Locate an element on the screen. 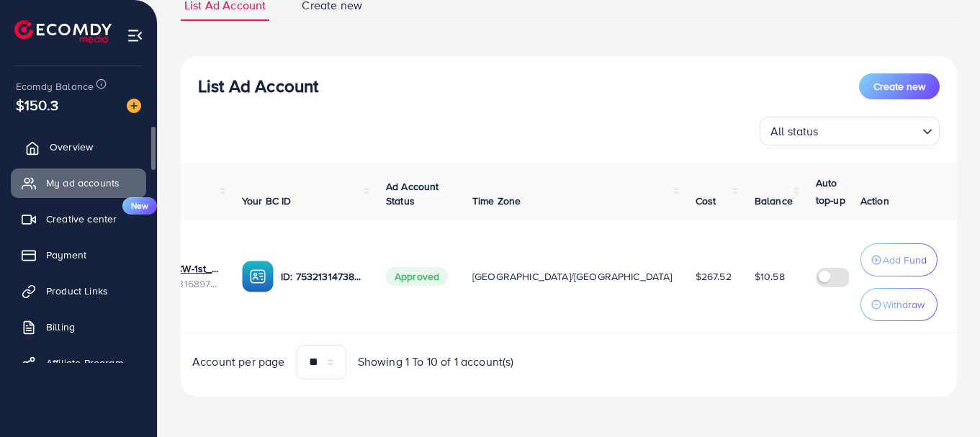 Image resolution: width=980 pixels, height=437 pixels. span: Account per page is located at coordinates (238, 361).